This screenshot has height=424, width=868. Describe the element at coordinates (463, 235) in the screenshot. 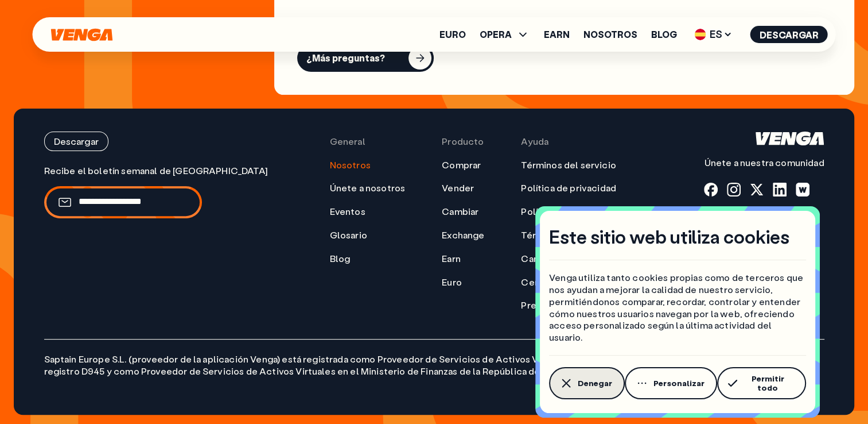

I see `a: Exchange` at that location.